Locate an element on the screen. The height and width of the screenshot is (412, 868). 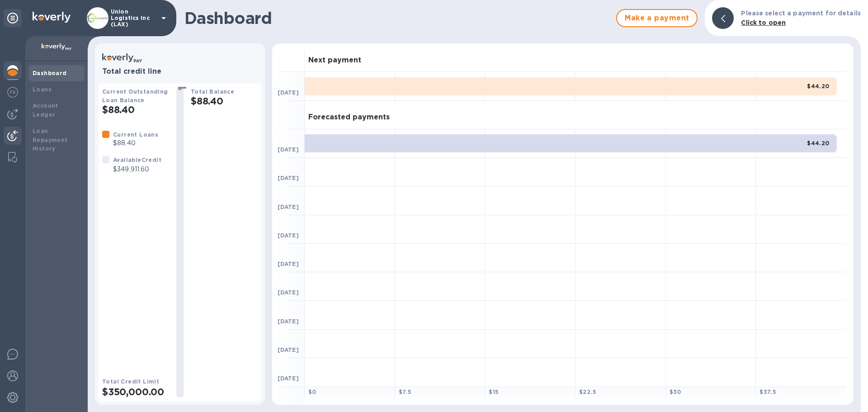
img: Logo is located at coordinates (51, 17).